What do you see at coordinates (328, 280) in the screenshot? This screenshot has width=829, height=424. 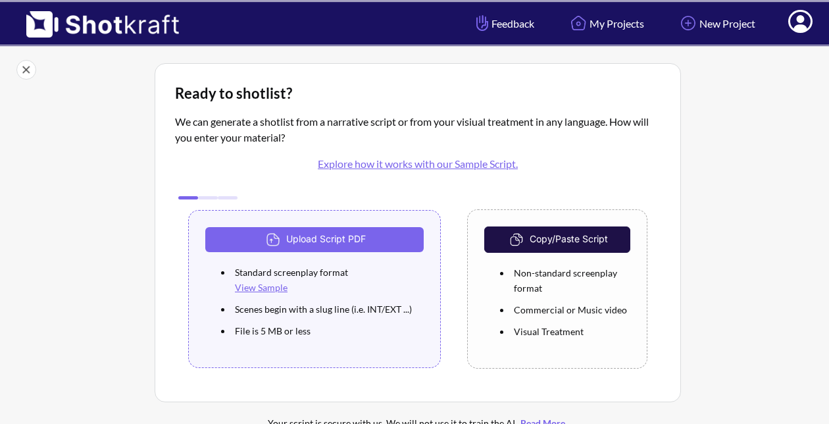 I see `li: Standard screenplay format` at bounding box center [328, 280].